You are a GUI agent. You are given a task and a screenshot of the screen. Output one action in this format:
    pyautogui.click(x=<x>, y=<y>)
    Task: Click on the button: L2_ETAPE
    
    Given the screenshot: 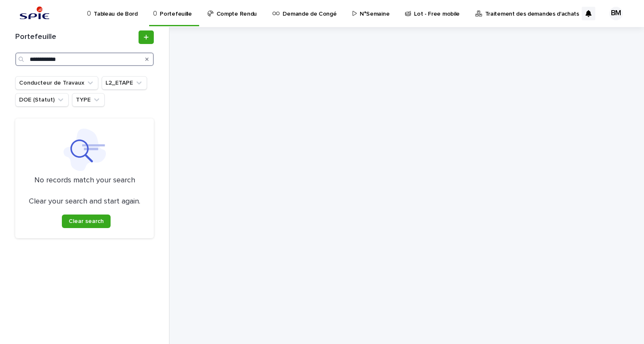 What is the action you would take?
    pyautogui.click(x=124, y=83)
    